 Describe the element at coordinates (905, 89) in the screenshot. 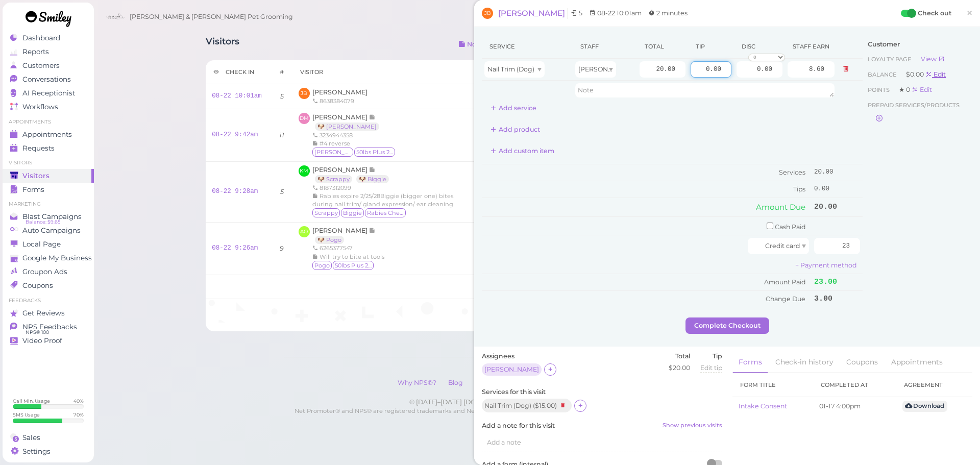

I see `span: ★ 0` at that location.